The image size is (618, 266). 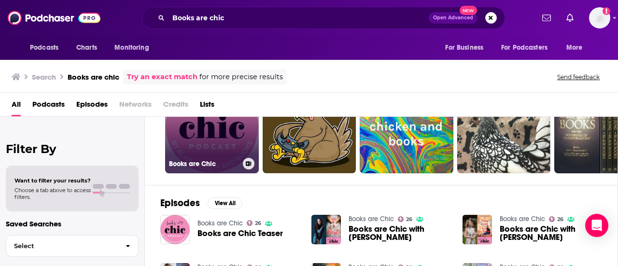 I want to click on img: Books are Chic with Olivia Worley, so click(x=326, y=230).